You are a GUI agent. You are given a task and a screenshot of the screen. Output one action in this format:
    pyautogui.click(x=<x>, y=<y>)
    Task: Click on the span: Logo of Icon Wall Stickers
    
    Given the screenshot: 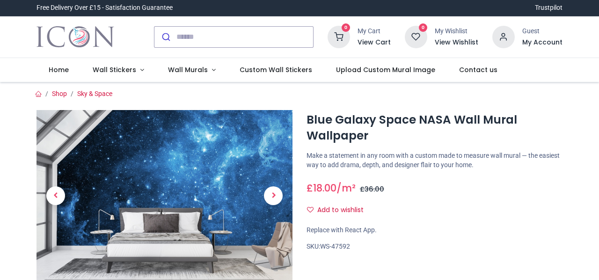 What is the action you would take?
    pyautogui.click(x=75, y=37)
    